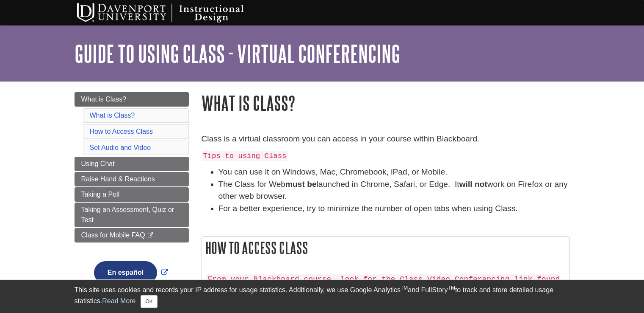 This screenshot has height=313, width=644. What do you see at coordinates (113, 235) in the screenshot?
I see `span: Class for Mobile FAQ` at bounding box center [113, 235].